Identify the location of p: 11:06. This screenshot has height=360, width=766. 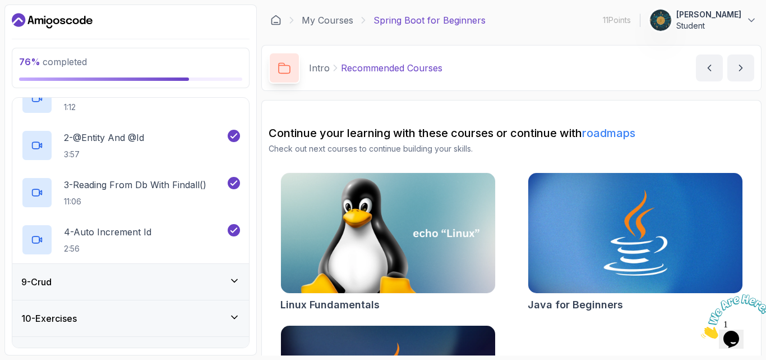
(135, 201).